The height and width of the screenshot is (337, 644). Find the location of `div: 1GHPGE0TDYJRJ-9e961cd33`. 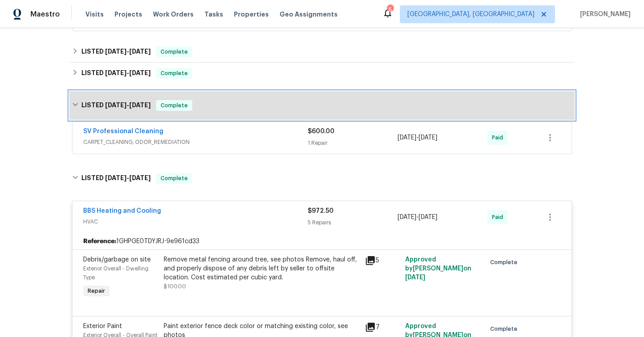

div: 1GHPGE0TDYJRJ-9e961cd33 is located at coordinates (322, 241).